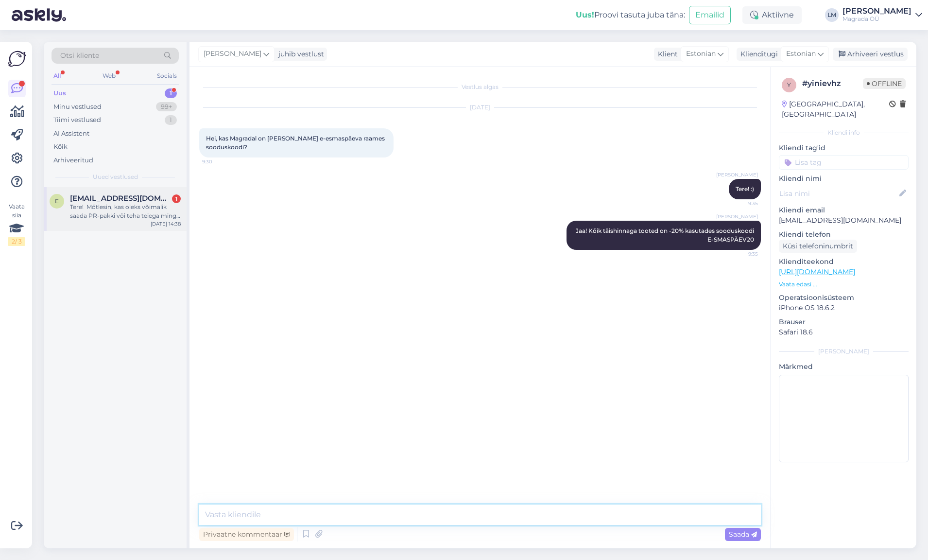 The image size is (928, 560). What do you see at coordinates (743, 534) in the screenshot?
I see `span: Saada` at bounding box center [743, 534].